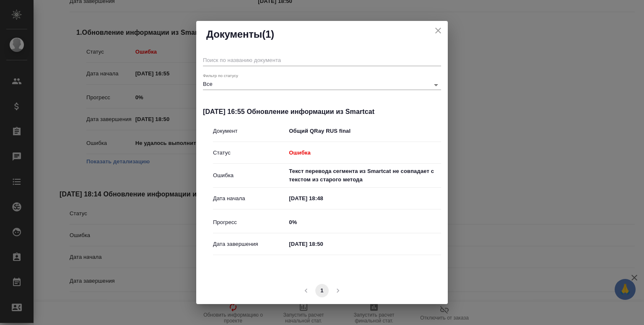  What do you see at coordinates (251, 153) in the screenshot?
I see `p: Статус` at bounding box center [251, 153].